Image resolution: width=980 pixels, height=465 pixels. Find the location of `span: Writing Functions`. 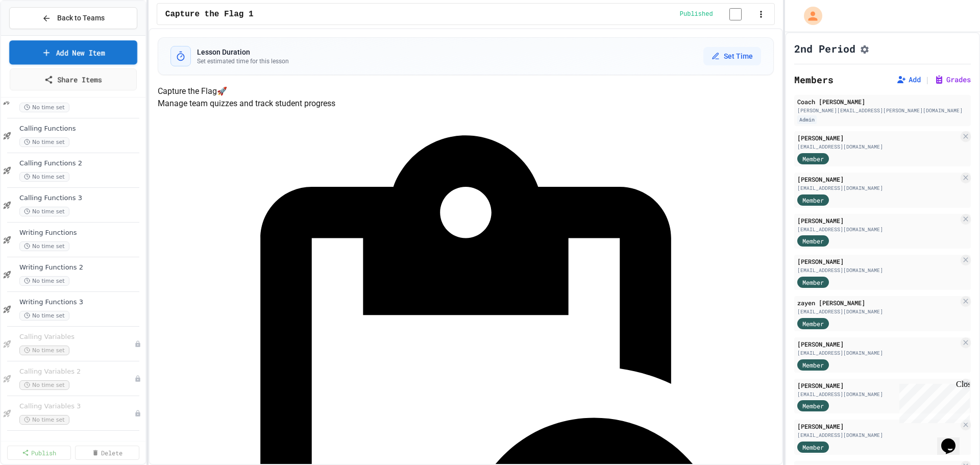

span: Writing Functions is located at coordinates (81, 233).